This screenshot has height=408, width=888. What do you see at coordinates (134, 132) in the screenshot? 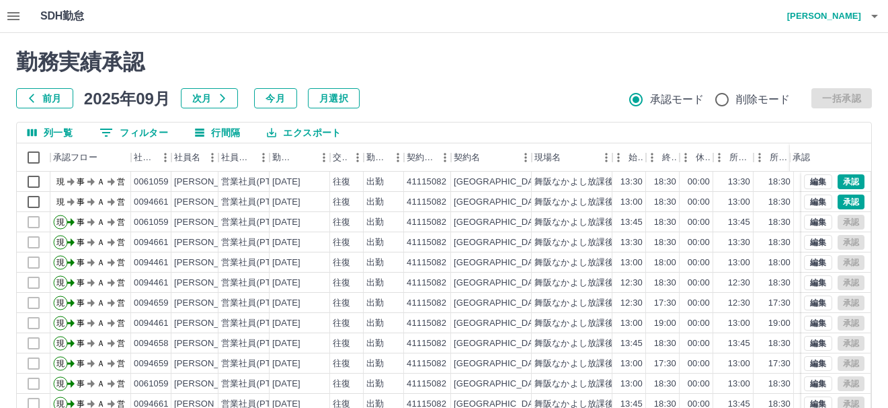
I see `button: フィルター表示` at bounding box center [134, 132].